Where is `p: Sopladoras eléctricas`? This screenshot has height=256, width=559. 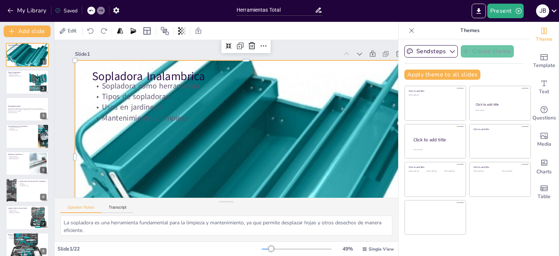
p: Sopladoras eléctricas is located at coordinates (17, 73).